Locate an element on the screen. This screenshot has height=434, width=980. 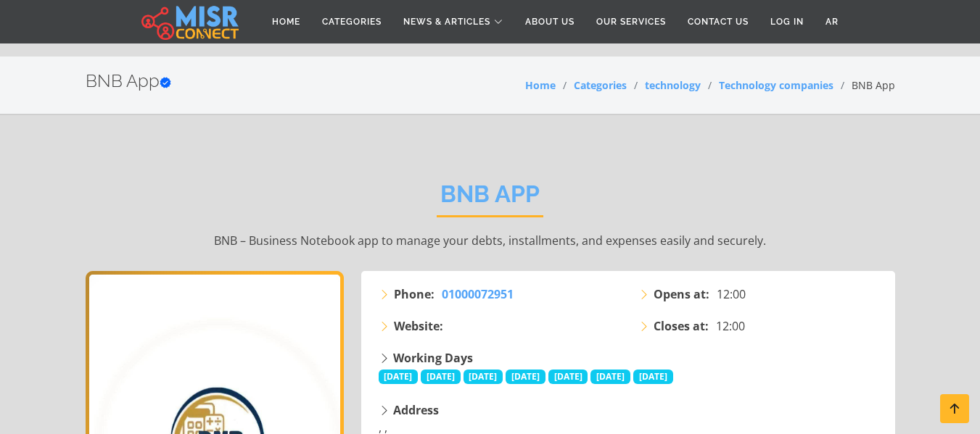
p: BNB – Business Notebook app to manage your debts, installments, and expenses easily and securely. is located at coordinates (490, 240).